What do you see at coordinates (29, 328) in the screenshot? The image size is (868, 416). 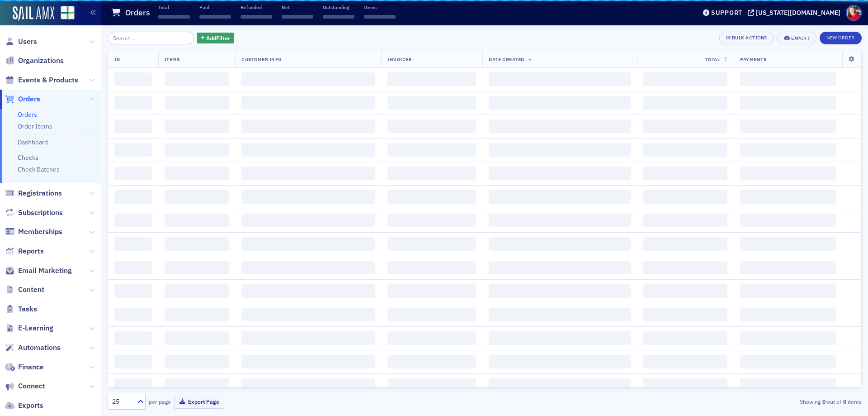 I see `a: E-Learning` at bounding box center [29, 328].